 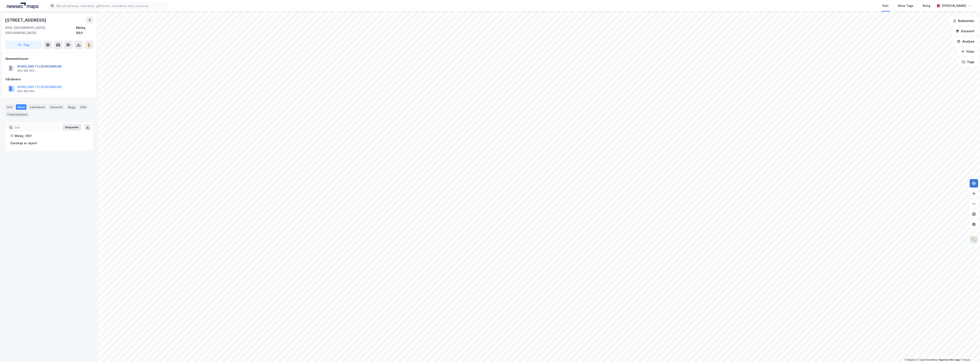 What do you see at coordinates (83, 107) in the screenshot?
I see `div: ESG` at bounding box center [83, 107].